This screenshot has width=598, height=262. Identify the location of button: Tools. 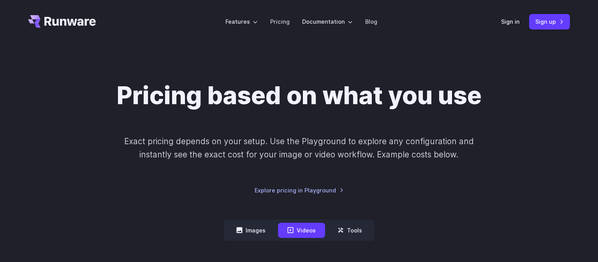
(349, 230).